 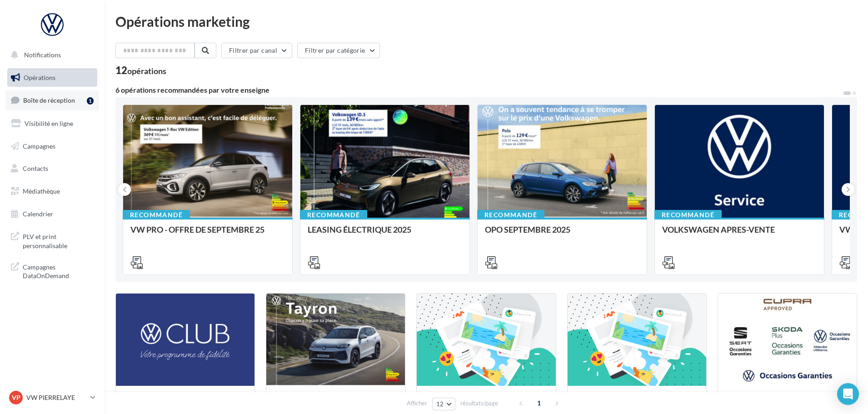 What do you see at coordinates (479, 90) in the screenshot?
I see `div: 6 opérations recommandées par votre enseigne` at bounding box center [479, 90].